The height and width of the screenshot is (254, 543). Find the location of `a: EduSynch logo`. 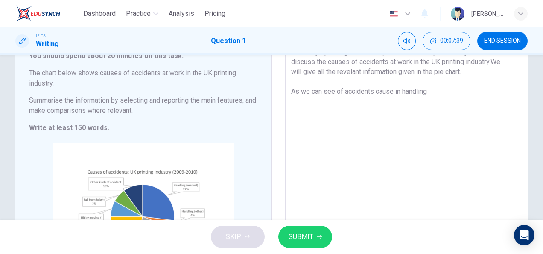

a: EduSynch logo is located at coordinates (47, 14).